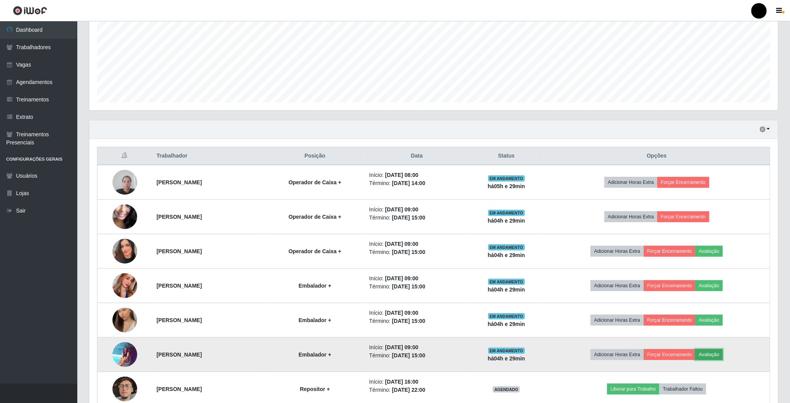 Image resolution: width=790 pixels, height=403 pixels. I want to click on img: 1726843686104.jpeg, so click(125, 320).